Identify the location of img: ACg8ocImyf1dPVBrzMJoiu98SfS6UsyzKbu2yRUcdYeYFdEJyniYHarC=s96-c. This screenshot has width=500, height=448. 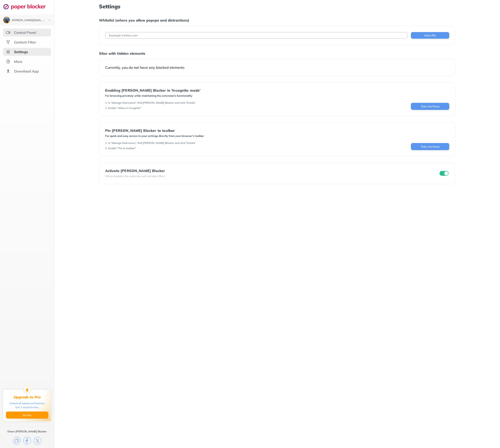
(6, 20).